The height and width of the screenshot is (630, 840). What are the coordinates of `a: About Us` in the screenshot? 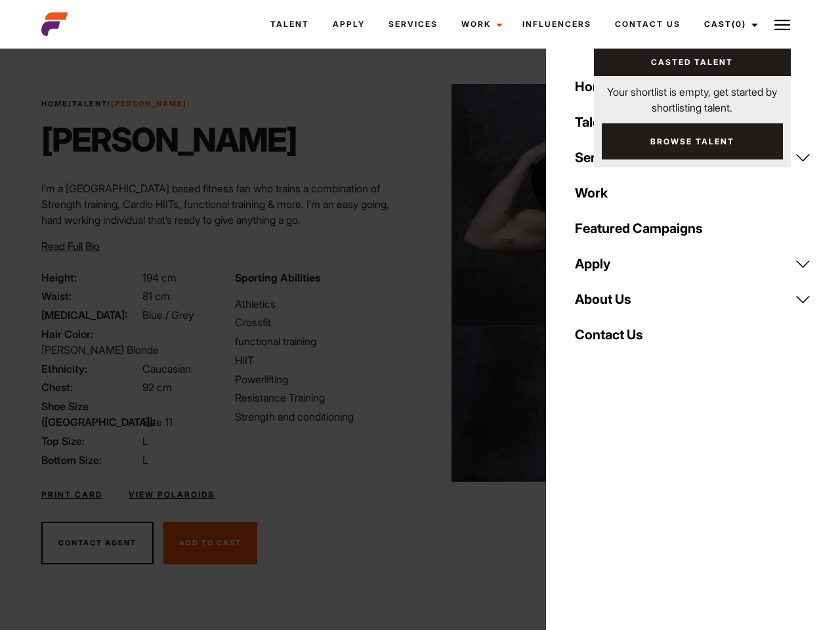 It's located at (693, 299).